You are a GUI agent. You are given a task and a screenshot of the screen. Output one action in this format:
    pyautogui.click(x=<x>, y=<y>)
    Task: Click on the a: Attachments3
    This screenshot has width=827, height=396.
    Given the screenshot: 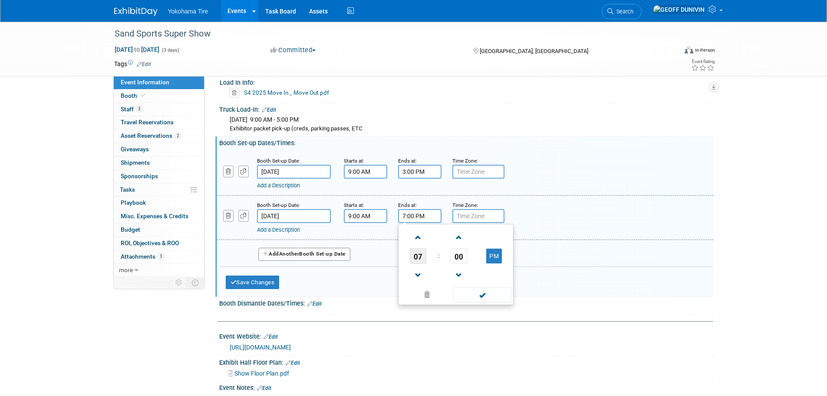 What is the action you would take?
    pyautogui.click(x=159, y=257)
    